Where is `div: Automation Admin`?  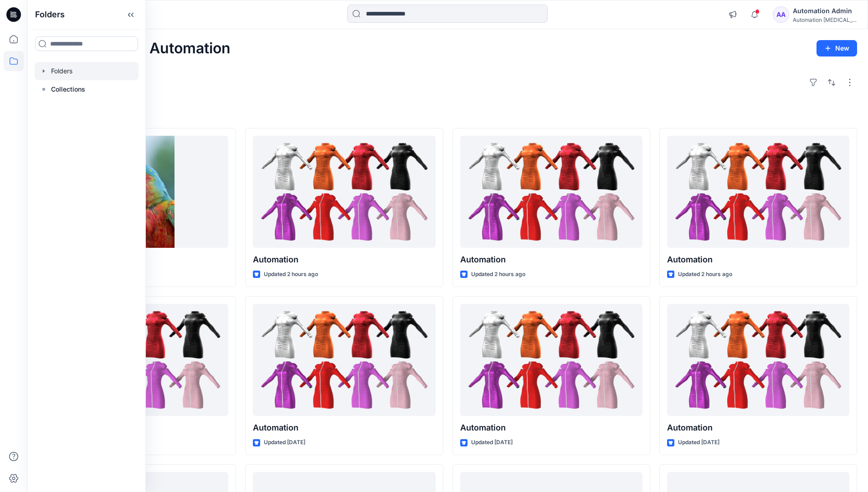 div: Automation Admin is located at coordinates (824, 11).